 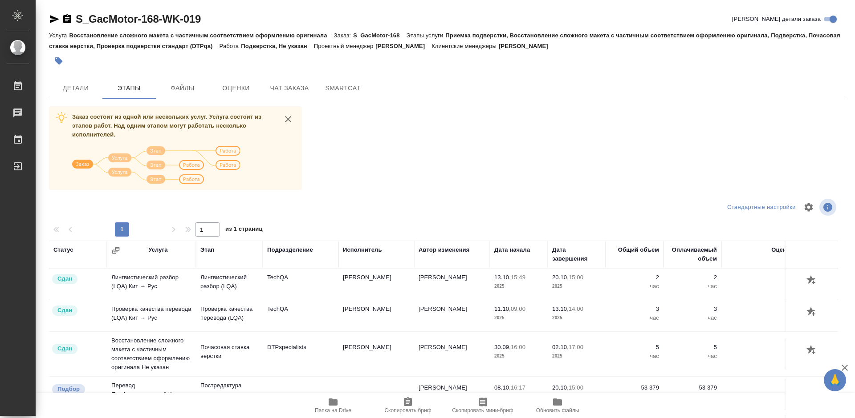 I want to click on button: Папка на Drive, so click(x=333, y=406).